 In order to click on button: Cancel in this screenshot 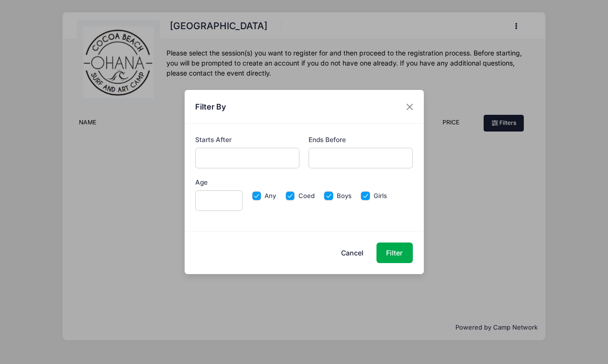, I will do `click(353, 253)`.